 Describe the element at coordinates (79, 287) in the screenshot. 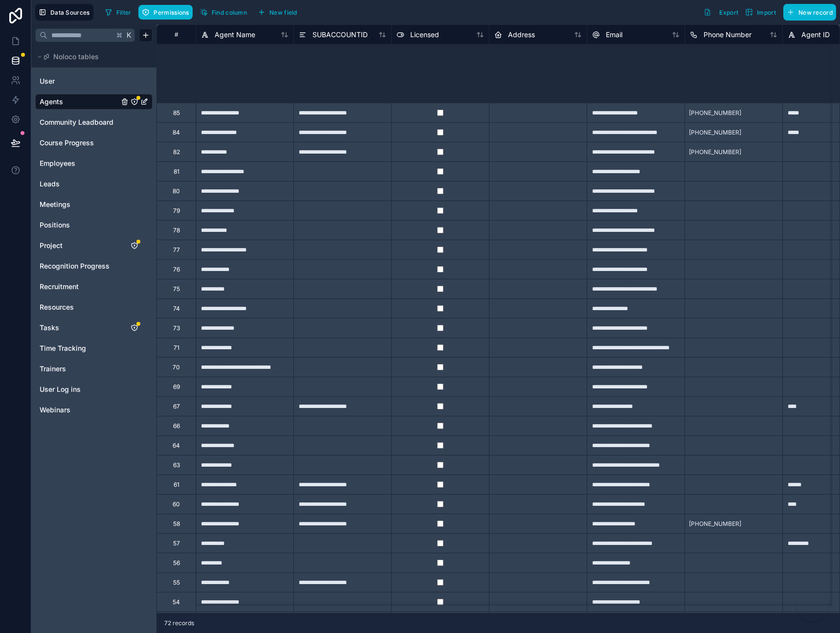

I see `a: Recruitment` at that location.